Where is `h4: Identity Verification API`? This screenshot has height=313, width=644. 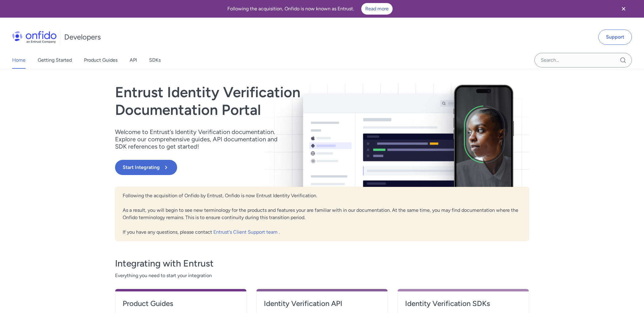 h4: Identity Verification API is located at coordinates (322, 304).